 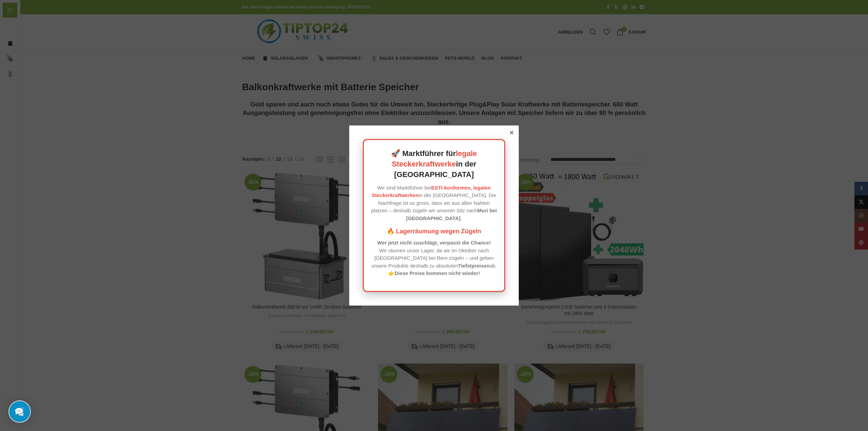 I want to click on a: ESTI-konformen, legalen Steckerkraftwerken, so click(x=431, y=191).